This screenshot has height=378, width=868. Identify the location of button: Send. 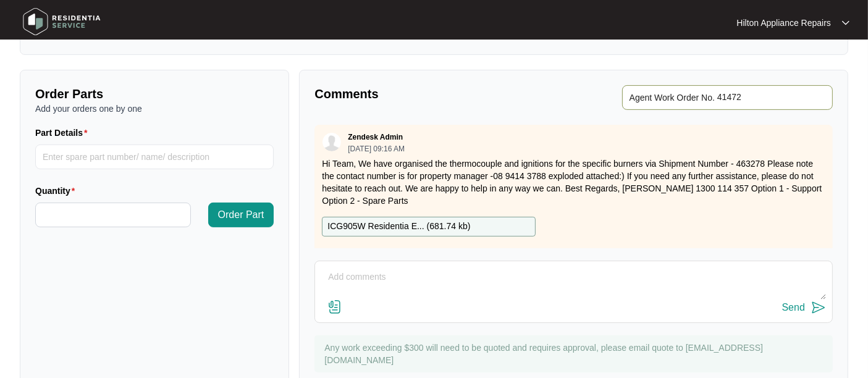
(803, 307).